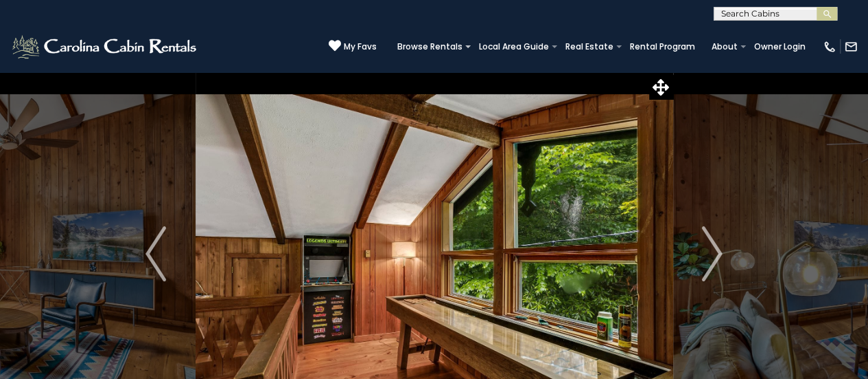 This screenshot has height=379, width=868. Describe the element at coordinates (779, 47) in the screenshot. I see `a: Owner Login` at that location.